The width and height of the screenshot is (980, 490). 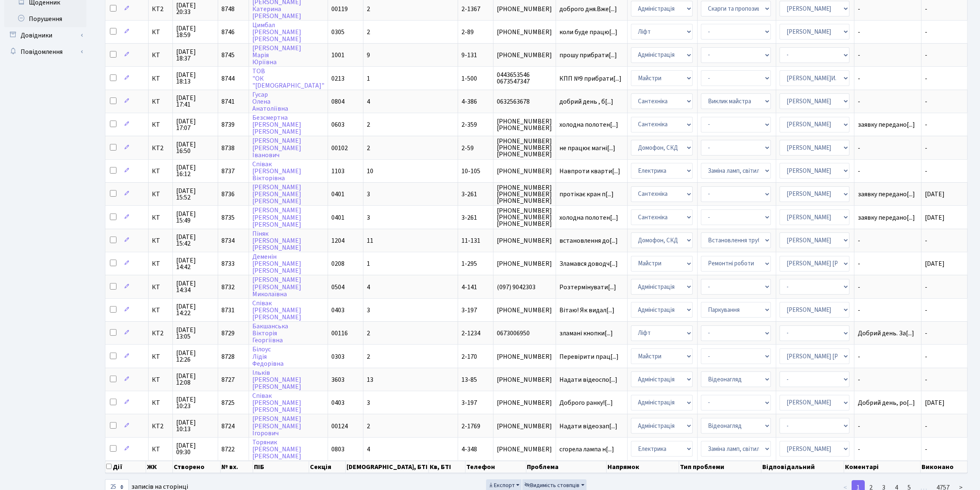 I want to click on a: БілоусЛідіяФедорівна, so click(x=268, y=357).